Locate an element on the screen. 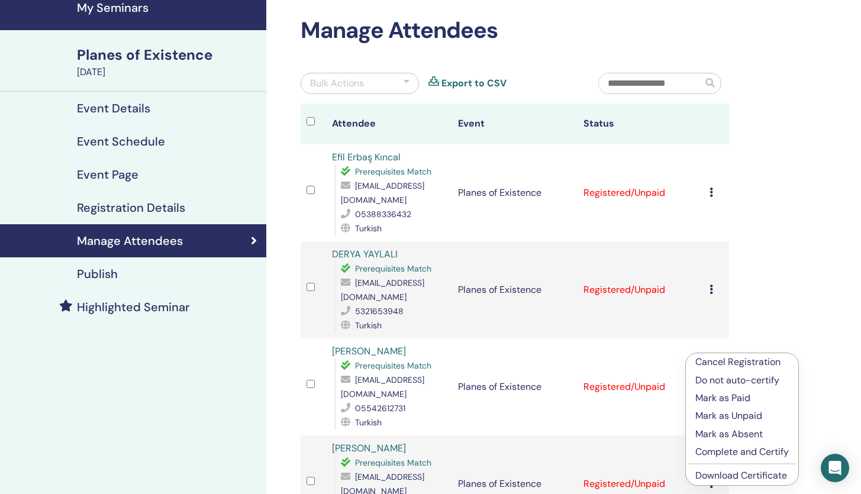 Image resolution: width=861 pixels, height=494 pixels. a: Export to CSV is located at coordinates (474, 83).